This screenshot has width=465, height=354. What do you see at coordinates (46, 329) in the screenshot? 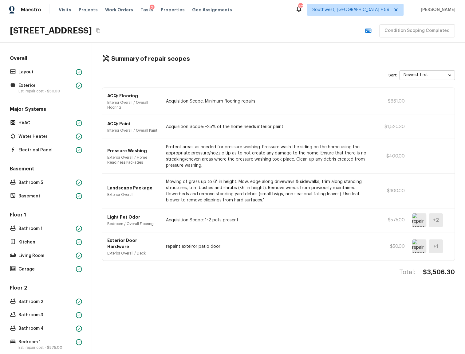
I see `p: Bathroom 4` at bounding box center [46, 329].